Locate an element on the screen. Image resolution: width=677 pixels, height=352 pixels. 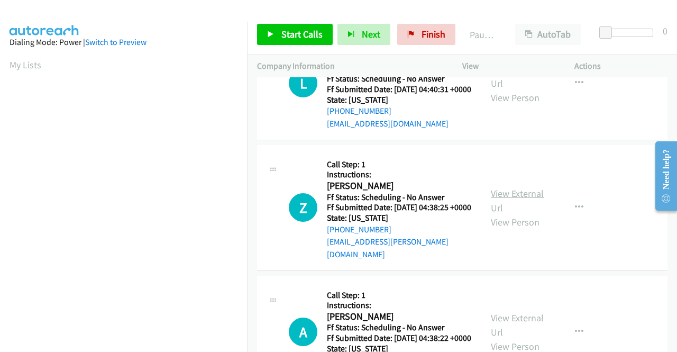
a: My Lists is located at coordinates (25, 65).